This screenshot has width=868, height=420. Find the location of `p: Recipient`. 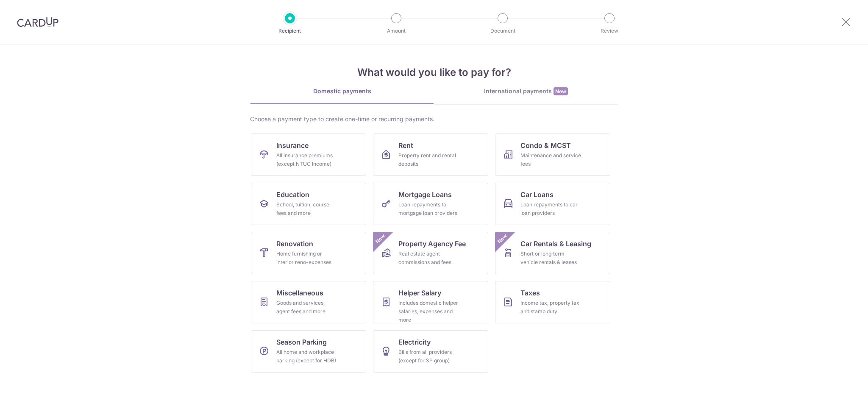

p: Recipient is located at coordinates (290, 31).